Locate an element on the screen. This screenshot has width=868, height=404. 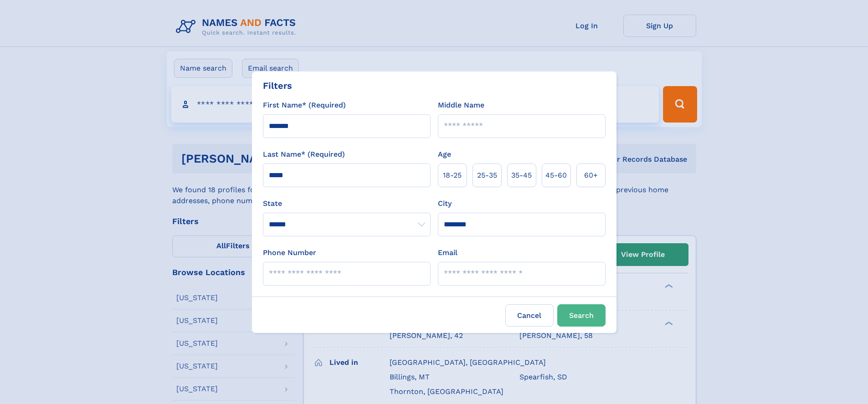
label: First Name* (Required) is located at coordinates (304, 105).